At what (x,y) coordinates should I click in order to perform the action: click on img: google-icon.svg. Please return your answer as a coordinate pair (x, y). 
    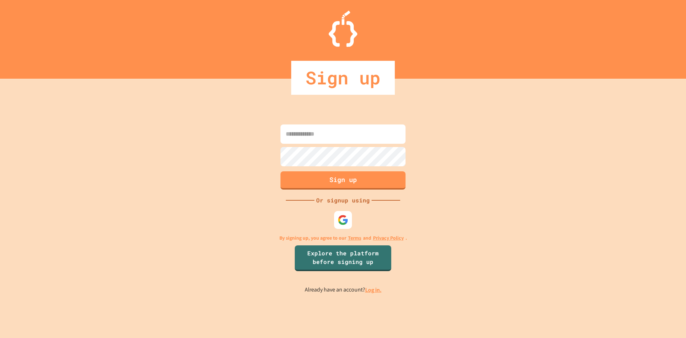
    Looking at the image, I should click on (343, 220).